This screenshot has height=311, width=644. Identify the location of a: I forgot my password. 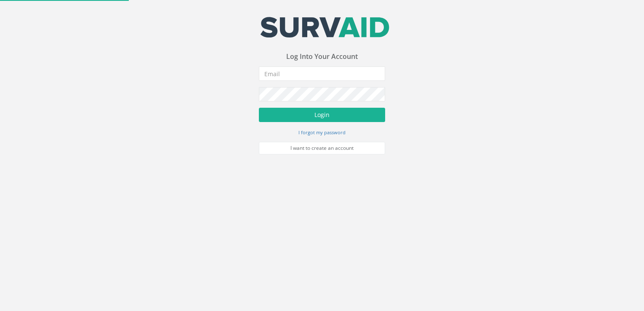
(322, 132).